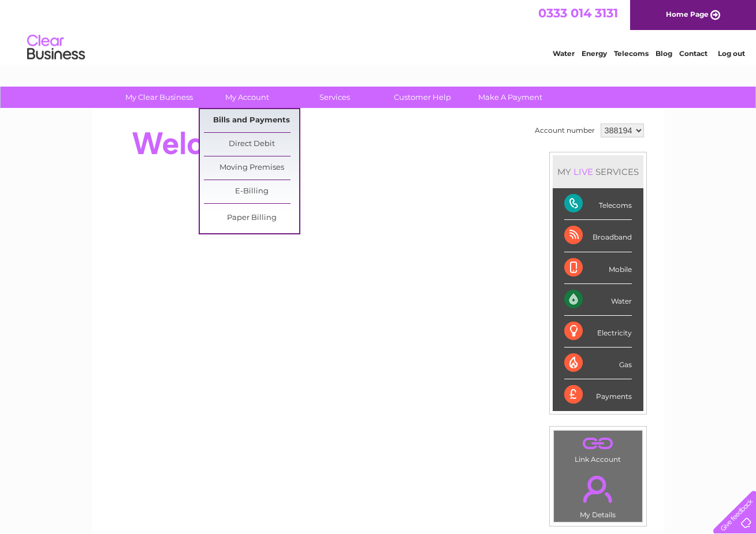  Describe the element at coordinates (422, 97) in the screenshot. I see `a: Customer Help` at that location.